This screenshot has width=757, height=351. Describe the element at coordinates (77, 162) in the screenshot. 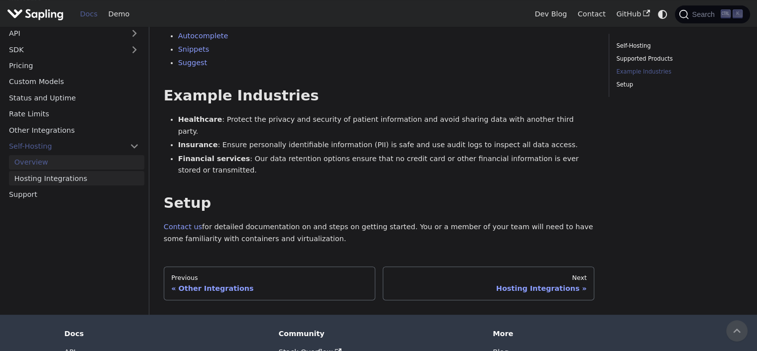

I see `a: Overview` at that location.